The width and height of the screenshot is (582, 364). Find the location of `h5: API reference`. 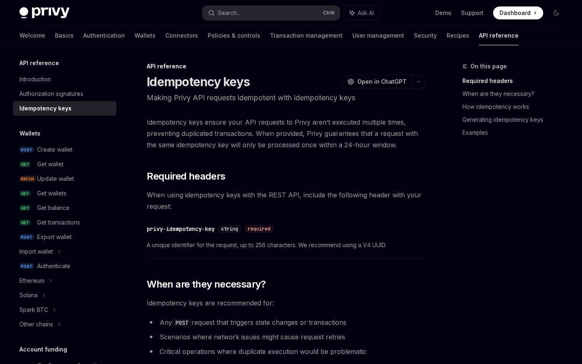

h5: API reference is located at coordinates (39, 63).